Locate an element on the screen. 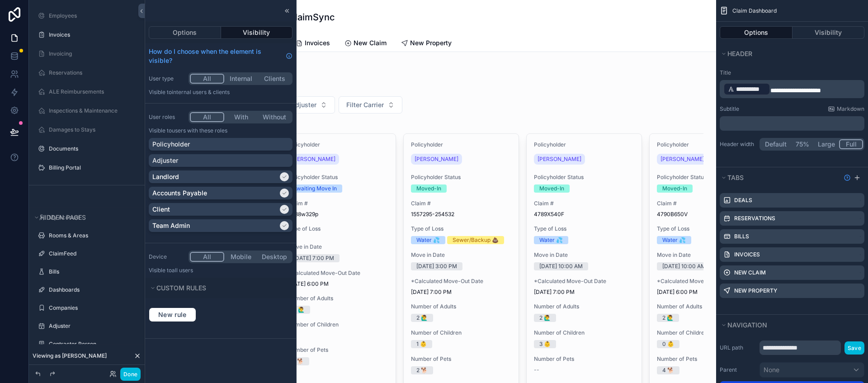  button: Full is located at coordinates (851, 144).